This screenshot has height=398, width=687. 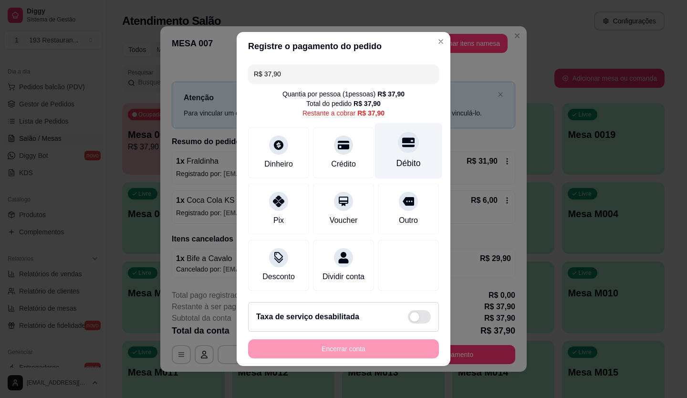 What do you see at coordinates (343, 277) in the screenshot?
I see `div: Dividir conta` at bounding box center [343, 277].